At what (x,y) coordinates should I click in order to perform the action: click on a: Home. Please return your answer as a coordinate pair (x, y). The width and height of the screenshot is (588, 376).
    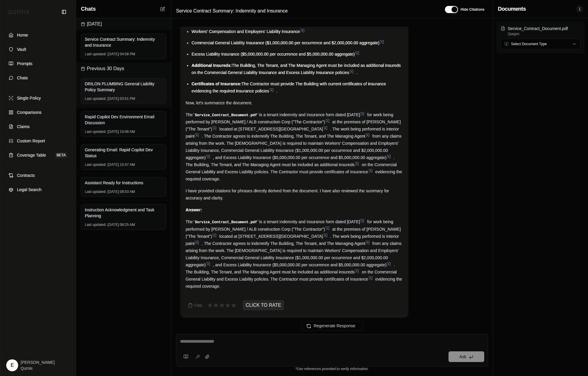
    Looking at the image, I should click on (38, 35).